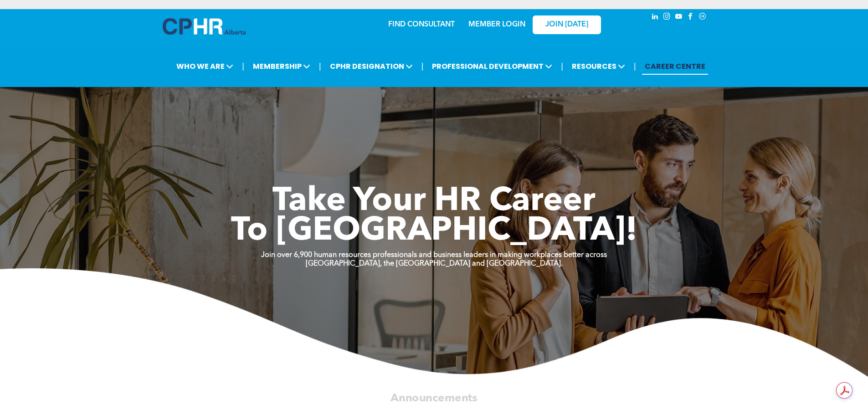 This screenshot has width=868, height=415. I want to click on a: CAREER CENTRE, so click(674, 66).